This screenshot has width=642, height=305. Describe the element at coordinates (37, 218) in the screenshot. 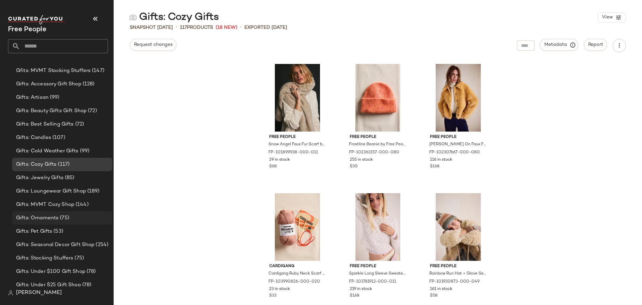

I see `span: Gifts: Ornaments` at that location.